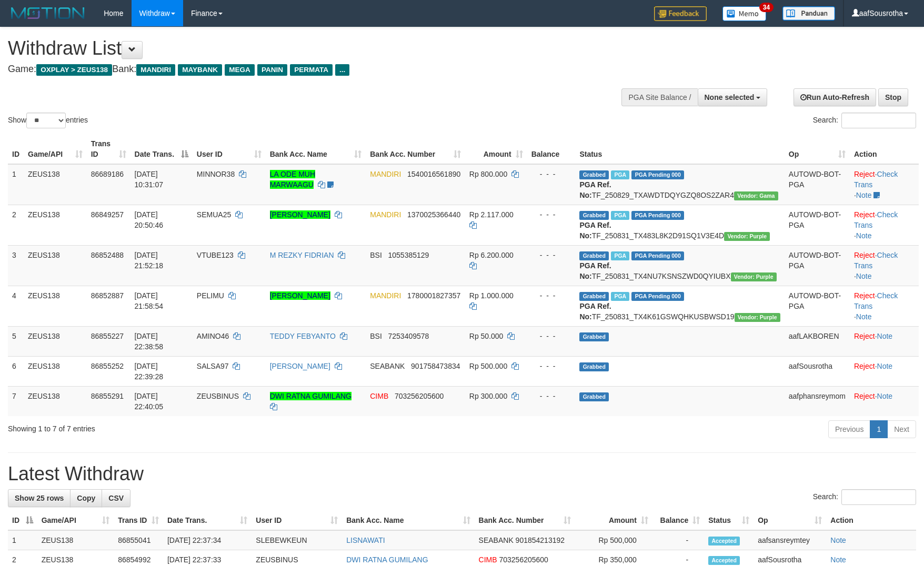  What do you see at coordinates (86, 498) in the screenshot?
I see `span: Copy` at bounding box center [86, 498].